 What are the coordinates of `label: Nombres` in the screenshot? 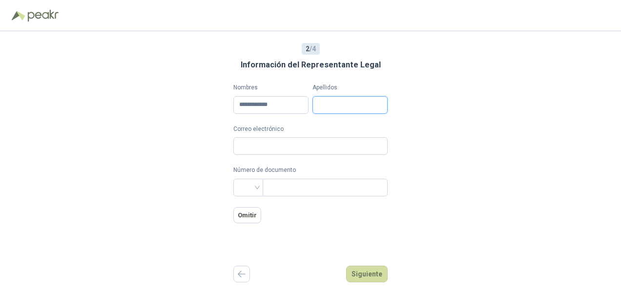 It's located at (271, 87).